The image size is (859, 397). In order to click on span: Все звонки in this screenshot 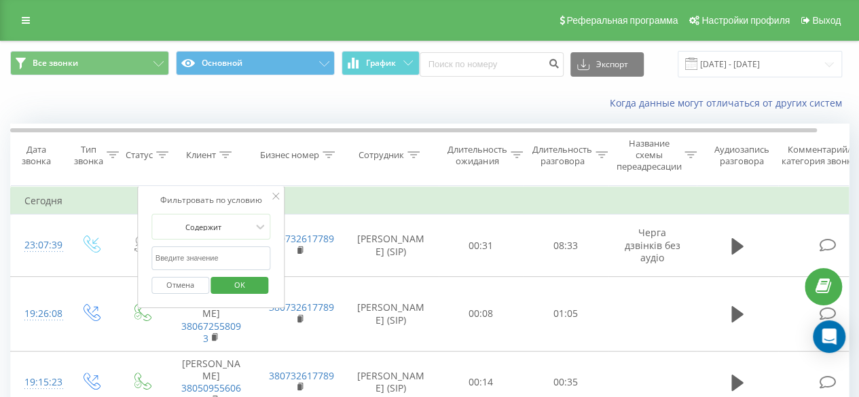, I will do `click(55, 63)`.